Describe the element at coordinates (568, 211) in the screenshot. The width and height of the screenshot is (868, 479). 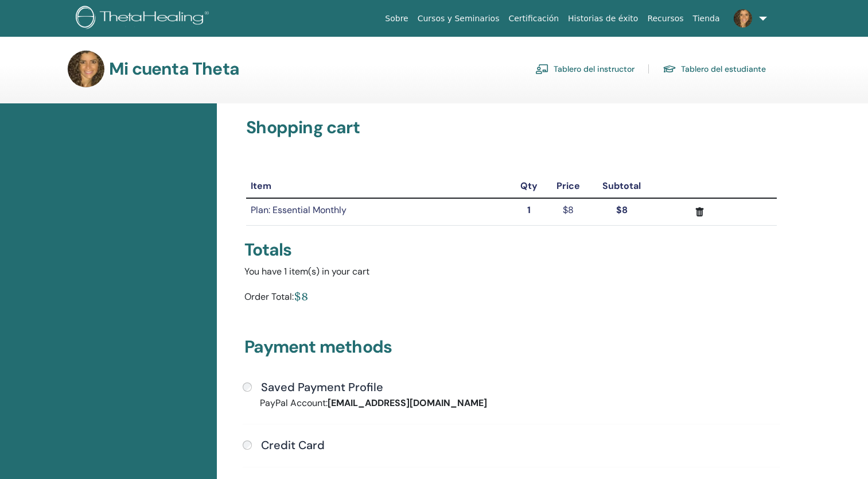
I see `td: $8` at that location.